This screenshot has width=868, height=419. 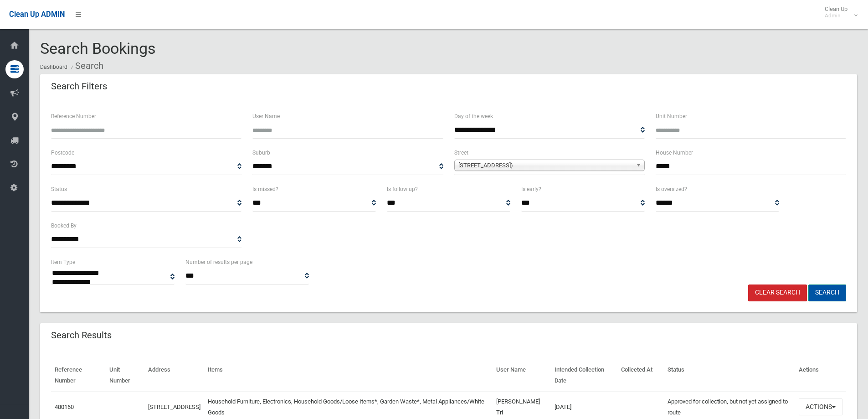 What do you see at coordinates (348, 375) in the screenshot?
I see `th: Items` at bounding box center [348, 375].